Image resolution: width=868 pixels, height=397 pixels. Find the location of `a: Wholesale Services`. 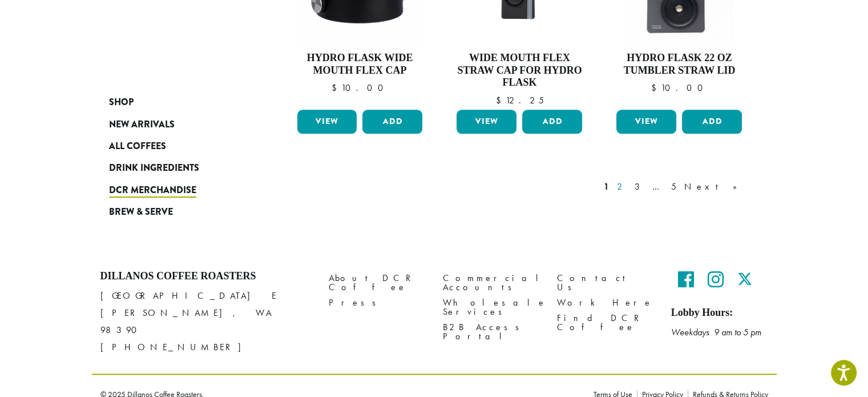

a: Wholesale Services is located at coordinates (491, 307).